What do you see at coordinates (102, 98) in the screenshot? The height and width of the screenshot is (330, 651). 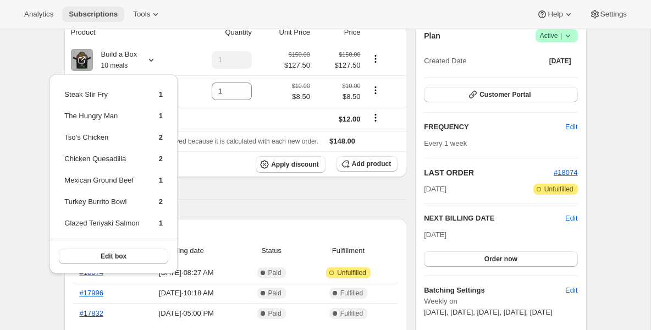 I see `td: Steak Stir Fry` at bounding box center [102, 98].